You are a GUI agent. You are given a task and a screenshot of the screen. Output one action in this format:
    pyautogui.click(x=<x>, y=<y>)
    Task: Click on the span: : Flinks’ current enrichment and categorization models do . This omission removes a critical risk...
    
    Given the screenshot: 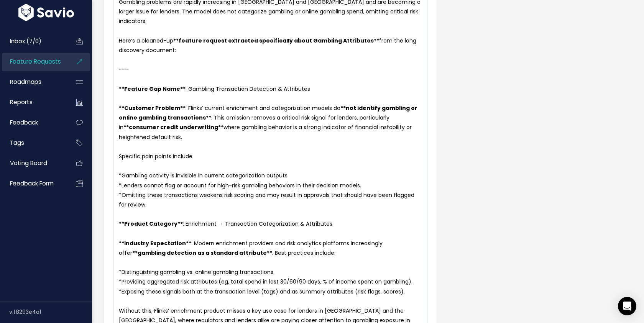 What is the action you would take?
    pyautogui.click(x=268, y=123)
    